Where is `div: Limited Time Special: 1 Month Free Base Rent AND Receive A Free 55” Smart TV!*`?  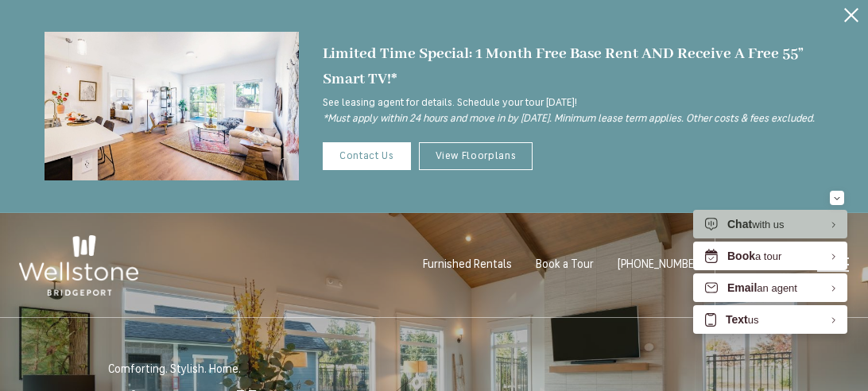
div: Limited Time Special: 1 Month Free Base Rent AND Receive A Free 55” Smart TV!* is located at coordinates (573, 66).